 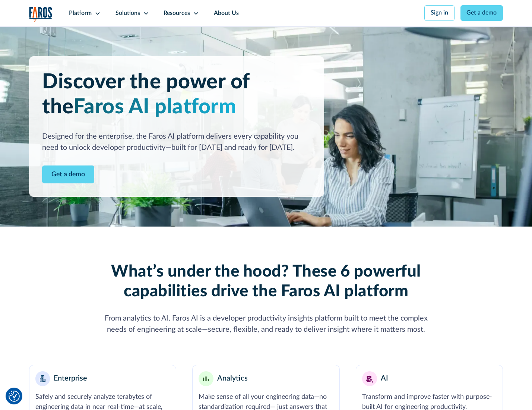 What do you see at coordinates (206, 379) in the screenshot?
I see `img: Minimalist bar chart analytics icon` at bounding box center [206, 379].